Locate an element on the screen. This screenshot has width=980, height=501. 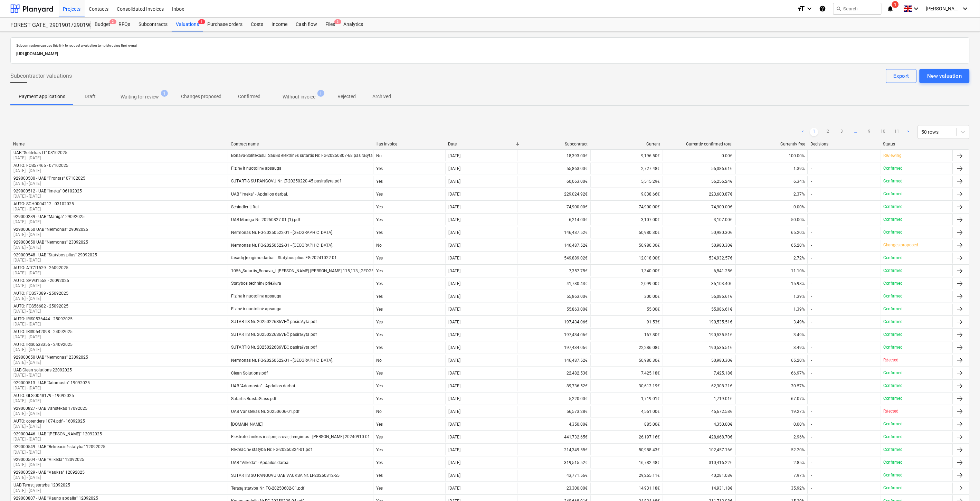
div: Files is located at coordinates (330, 25).